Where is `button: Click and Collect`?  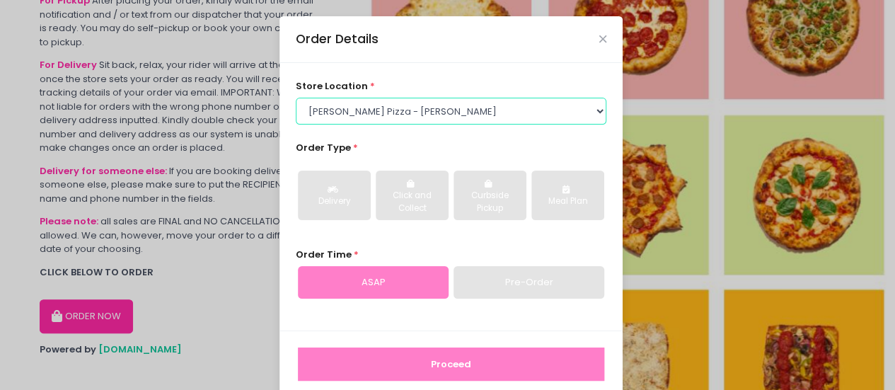 button: Click and Collect is located at coordinates (412, 195).